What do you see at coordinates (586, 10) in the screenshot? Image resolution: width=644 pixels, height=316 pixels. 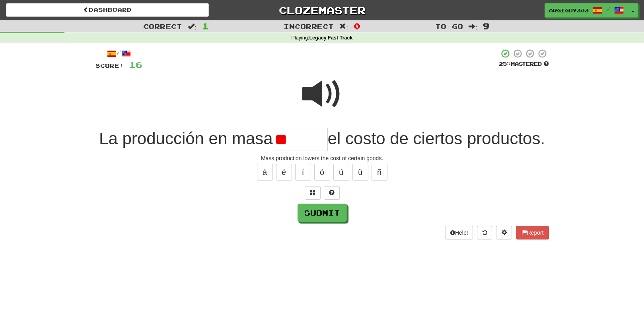 I see `a: Argiguy303 /` at bounding box center [586, 10].